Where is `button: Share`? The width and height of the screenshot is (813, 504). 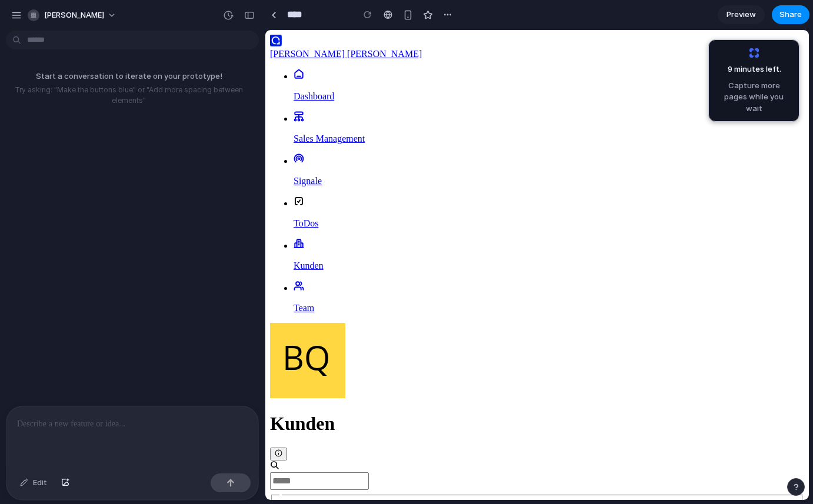
button: Share is located at coordinates (791, 15).